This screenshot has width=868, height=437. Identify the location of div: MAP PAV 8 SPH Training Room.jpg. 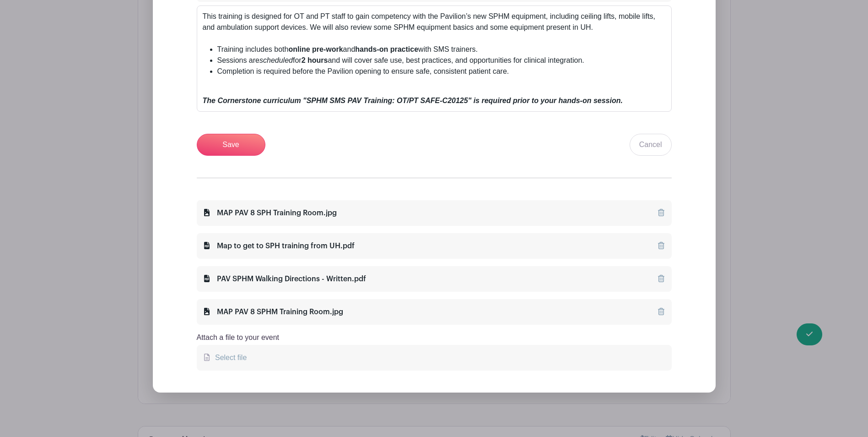
(270, 213).